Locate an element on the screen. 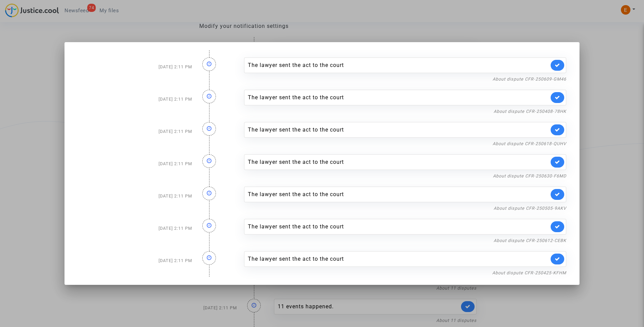 The height and width of the screenshot is (327, 644). a: About dispute CFR-250618-QUHV is located at coordinates (529, 143).